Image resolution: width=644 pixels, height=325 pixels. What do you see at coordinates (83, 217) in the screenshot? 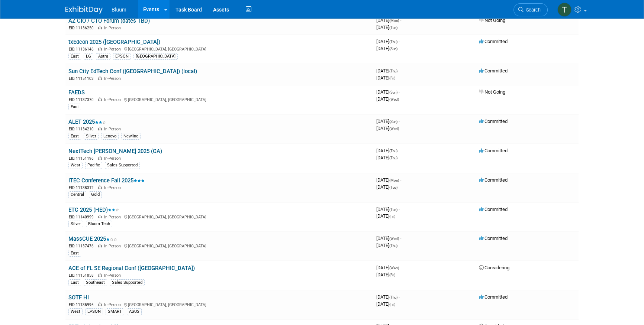
I see `span: EID: 11140999` at bounding box center [83, 217].